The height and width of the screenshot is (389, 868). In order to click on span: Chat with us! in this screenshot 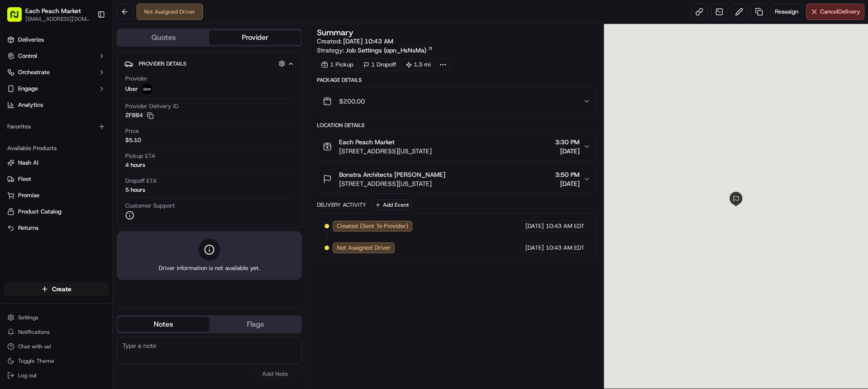, I will do `click(35, 346)`.